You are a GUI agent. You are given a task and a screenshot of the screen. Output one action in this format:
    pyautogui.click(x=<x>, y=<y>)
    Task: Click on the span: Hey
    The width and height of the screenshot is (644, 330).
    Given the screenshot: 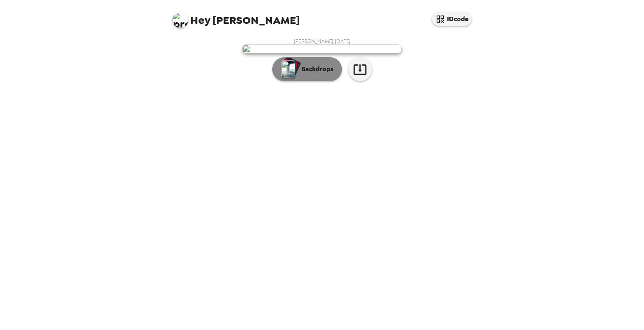 What is the action you would take?
    pyautogui.click(x=200, y=20)
    